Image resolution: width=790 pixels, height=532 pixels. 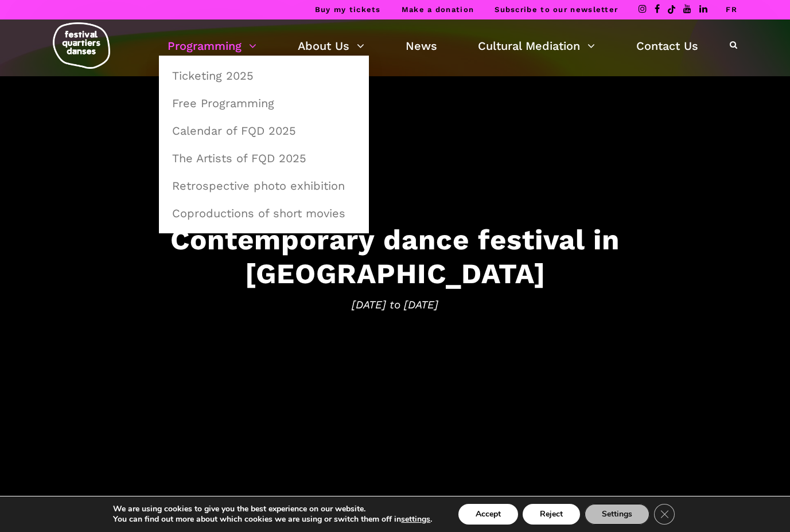 What do you see at coordinates (264, 76) in the screenshot?
I see `a: Ticketing 2025` at bounding box center [264, 76].